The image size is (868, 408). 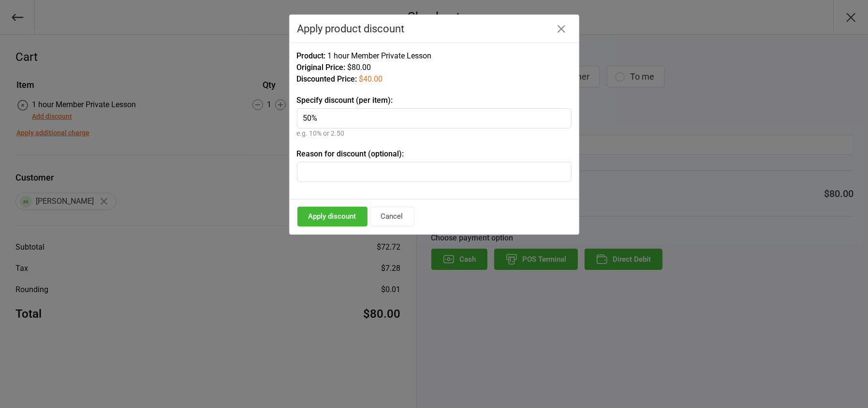 What do you see at coordinates (392, 216) in the screenshot?
I see `button: Cancel` at bounding box center [392, 216].